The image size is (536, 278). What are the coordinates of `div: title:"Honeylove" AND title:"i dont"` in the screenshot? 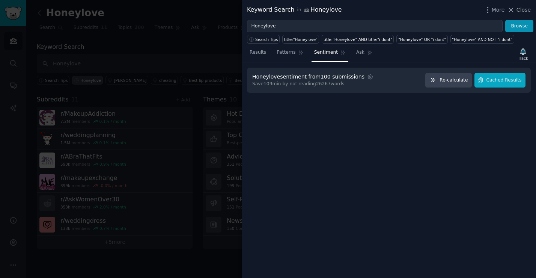 It's located at (358, 39).